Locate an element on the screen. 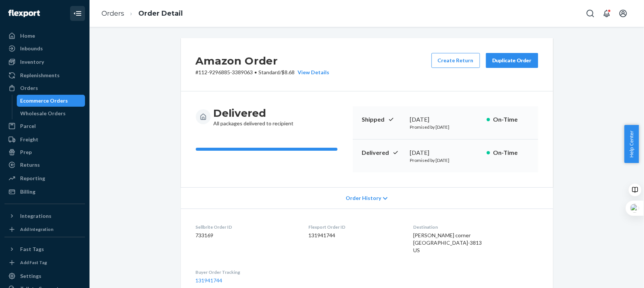 Image resolution: width=644 pixels, height=288 pixels. dt: Flexport Order ID is located at coordinates (355, 227).